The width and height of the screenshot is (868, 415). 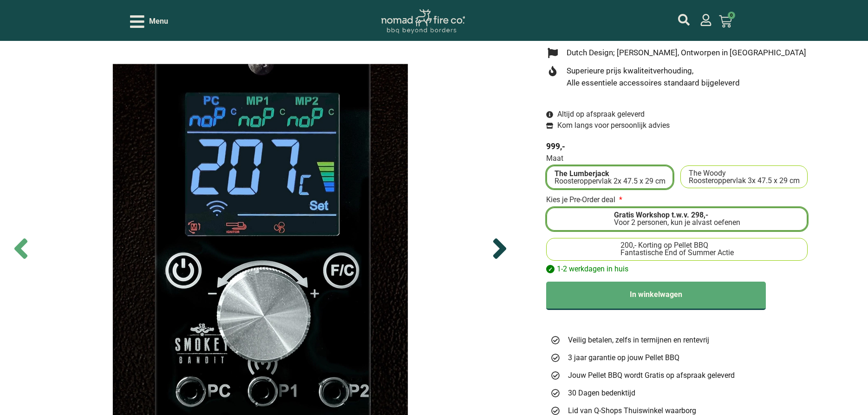 I want to click on span: Superieure prijs kwaliteitverhouding, Alle essentiele accessoires standaard bijgeleverd, so click(x=652, y=77).